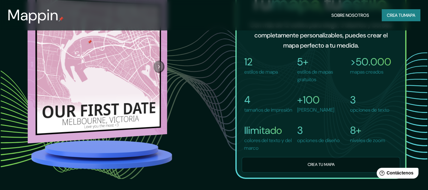 This screenshot has height=190, width=428. I want to click on font: Con más de 12 estilos para elegir, 3 diseños y bordes completamente personalizables, puedes crear..., so click(321, 35).